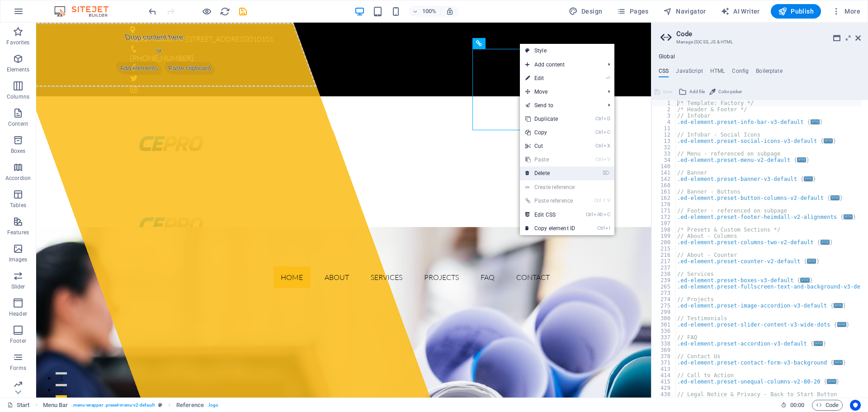  What do you see at coordinates (664, 173) in the screenshot?
I see `div: 141` at bounding box center [664, 173].